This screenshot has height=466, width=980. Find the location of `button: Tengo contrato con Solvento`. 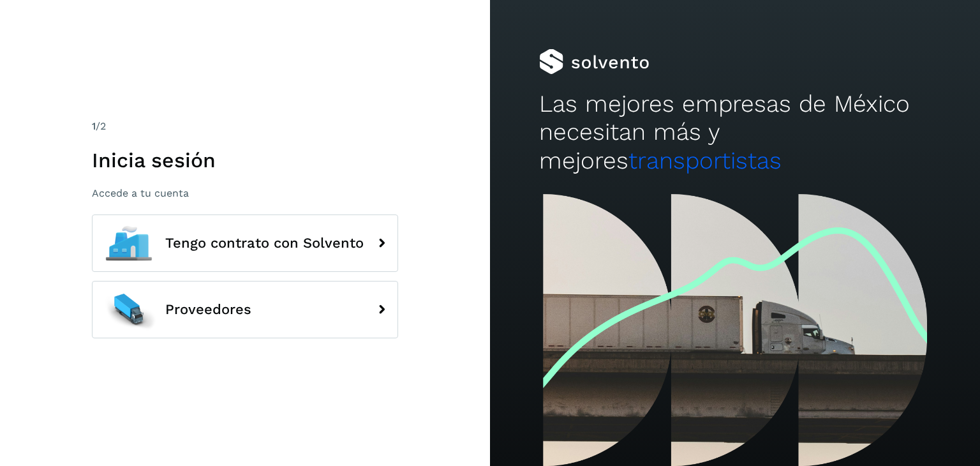

button: Tengo contrato con Solvento is located at coordinates (245, 243).